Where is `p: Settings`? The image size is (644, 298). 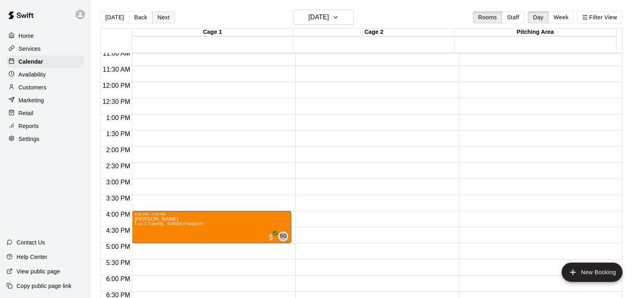
p: Settings is located at coordinates (29, 139).